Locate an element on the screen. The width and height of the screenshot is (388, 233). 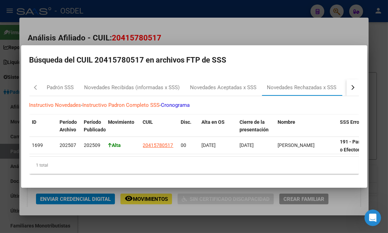
div: Padrón SSS is located at coordinates (61, 88).